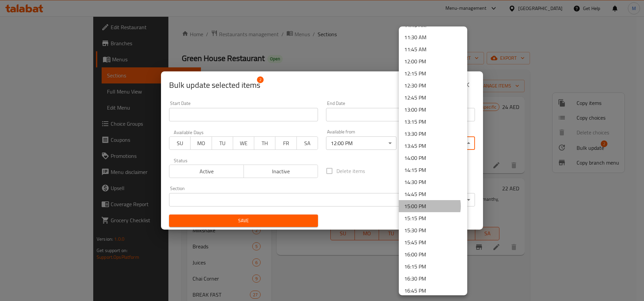 The image size is (644, 301). Describe the element at coordinates (433, 158) in the screenshot. I see `li: 14:00 PM` at that location.